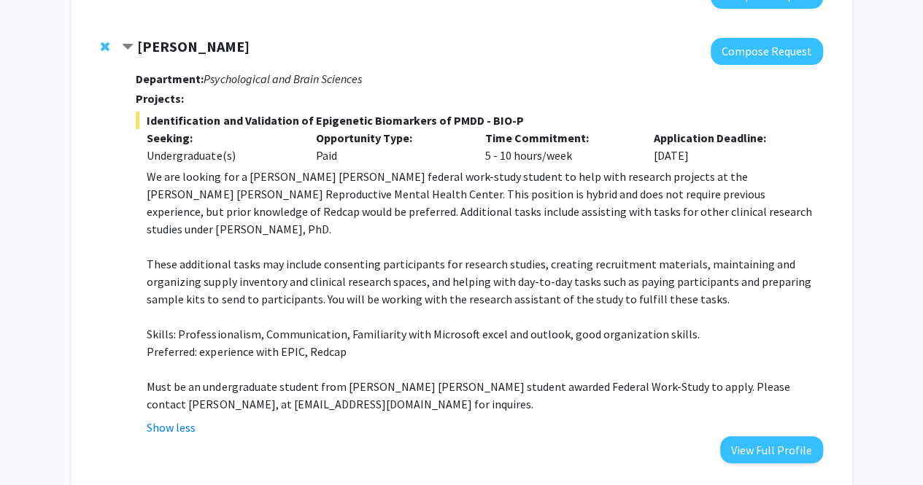 The width and height of the screenshot is (923, 485). I want to click on strong: Projects:, so click(160, 99).